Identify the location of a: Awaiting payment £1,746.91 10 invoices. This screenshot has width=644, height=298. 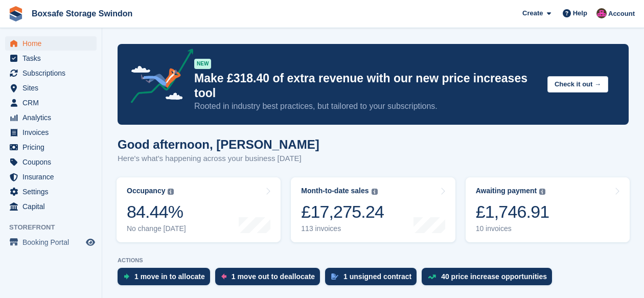
(547, 210).